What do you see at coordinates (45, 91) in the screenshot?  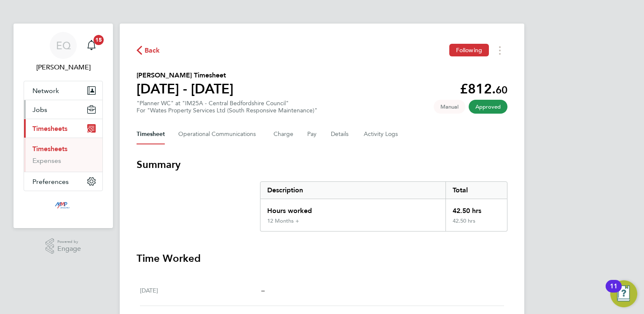 I see `span: Network` at bounding box center [45, 91].